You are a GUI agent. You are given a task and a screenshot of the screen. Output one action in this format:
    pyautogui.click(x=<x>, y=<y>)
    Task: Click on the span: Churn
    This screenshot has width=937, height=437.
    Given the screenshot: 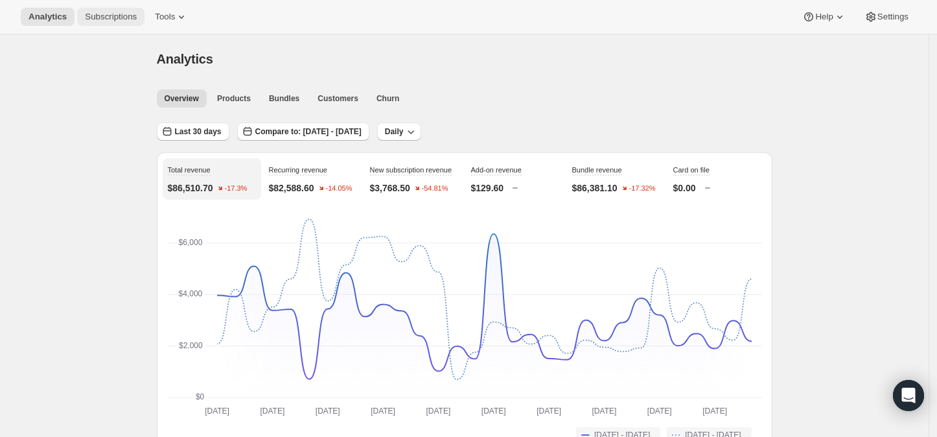 What is the action you would take?
    pyautogui.click(x=387, y=98)
    